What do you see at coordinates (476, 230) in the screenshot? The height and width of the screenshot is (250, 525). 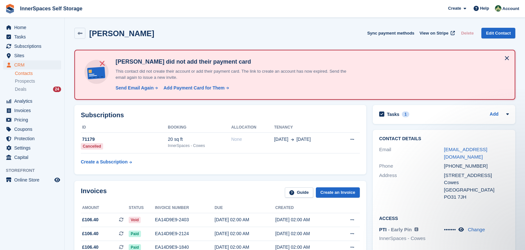 I see `a: Change` at bounding box center [476, 230].